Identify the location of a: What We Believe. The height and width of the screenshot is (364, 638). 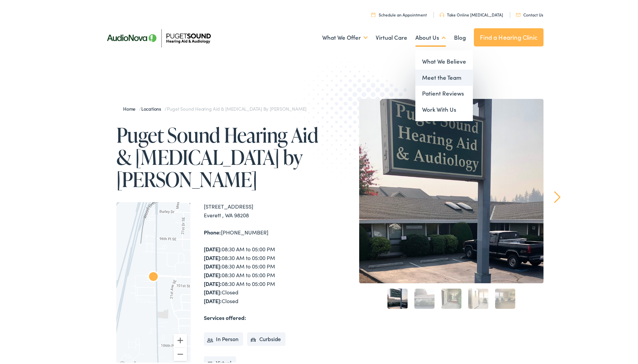
(444, 60).